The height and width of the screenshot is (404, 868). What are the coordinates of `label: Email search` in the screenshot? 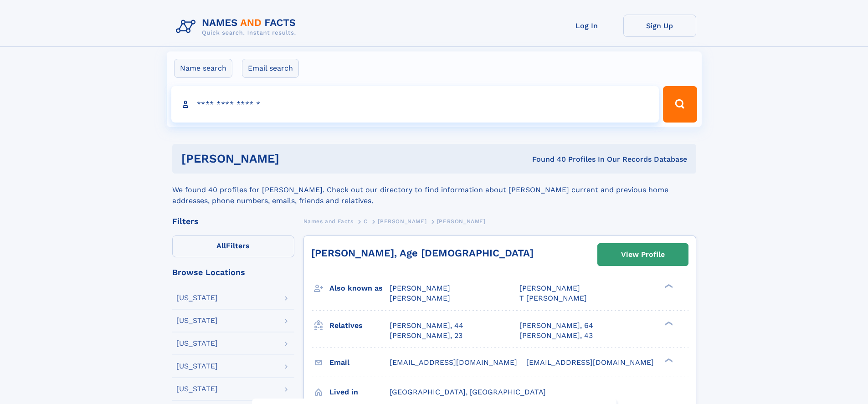 It's located at (270, 69).